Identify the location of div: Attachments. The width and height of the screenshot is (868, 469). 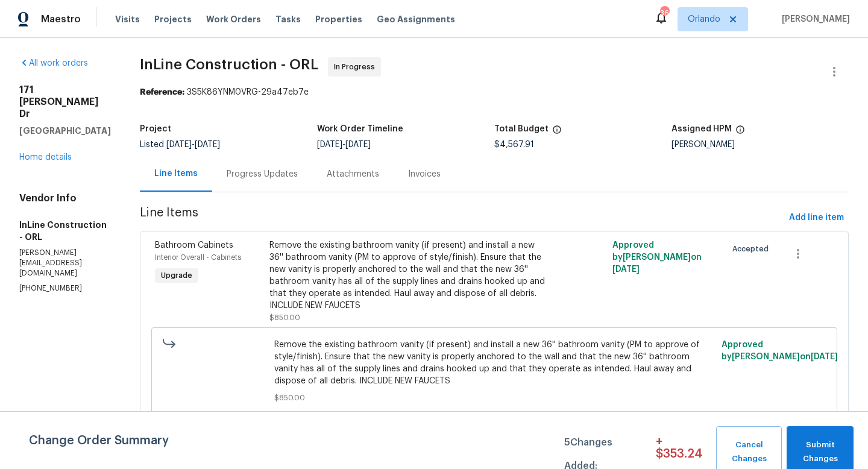
(352, 174).